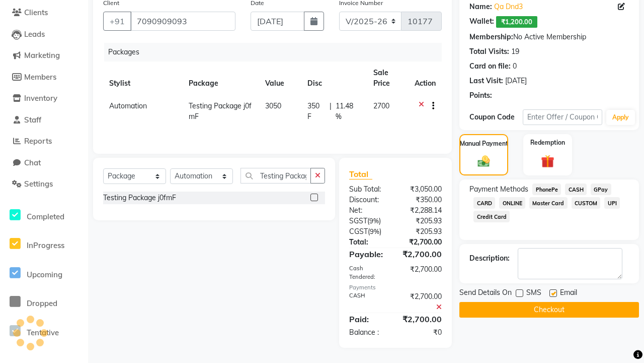 The image size is (644, 363). What do you see at coordinates (621, 117) in the screenshot?
I see `button: Apply` at bounding box center [621, 117].